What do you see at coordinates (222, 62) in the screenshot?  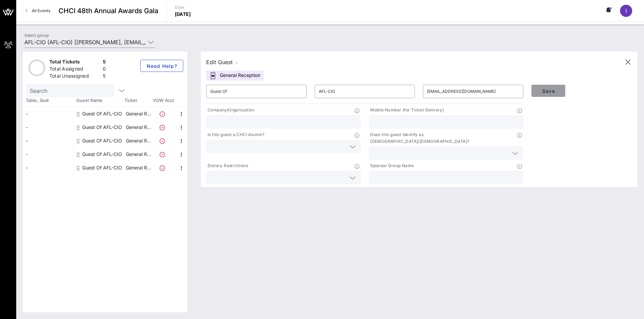 I see `div: Edit Guest` at bounding box center [222, 62].